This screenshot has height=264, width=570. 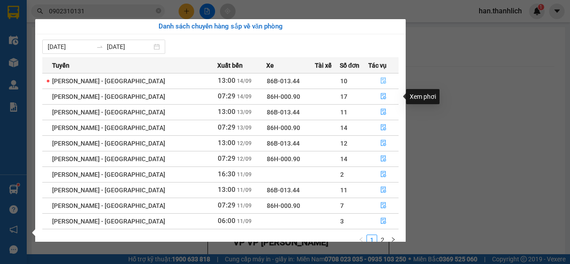 I want to click on li: Next Page, so click(x=393, y=240).